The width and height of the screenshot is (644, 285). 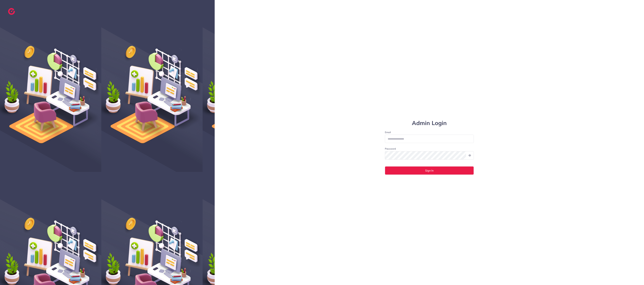 I want to click on img: logo, so click(x=11, y=11).